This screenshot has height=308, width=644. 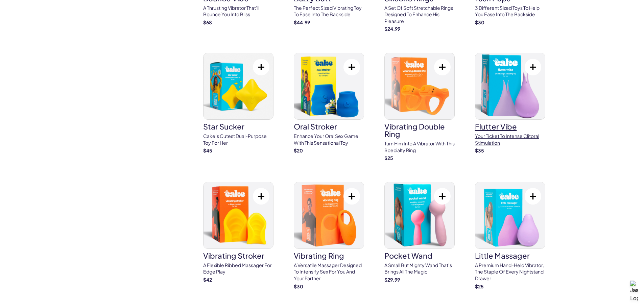 I want to click on a: pocket wandpocket wandA small but mighty wand that’s brings all the magic$29.99, so click(x=420, y=232).